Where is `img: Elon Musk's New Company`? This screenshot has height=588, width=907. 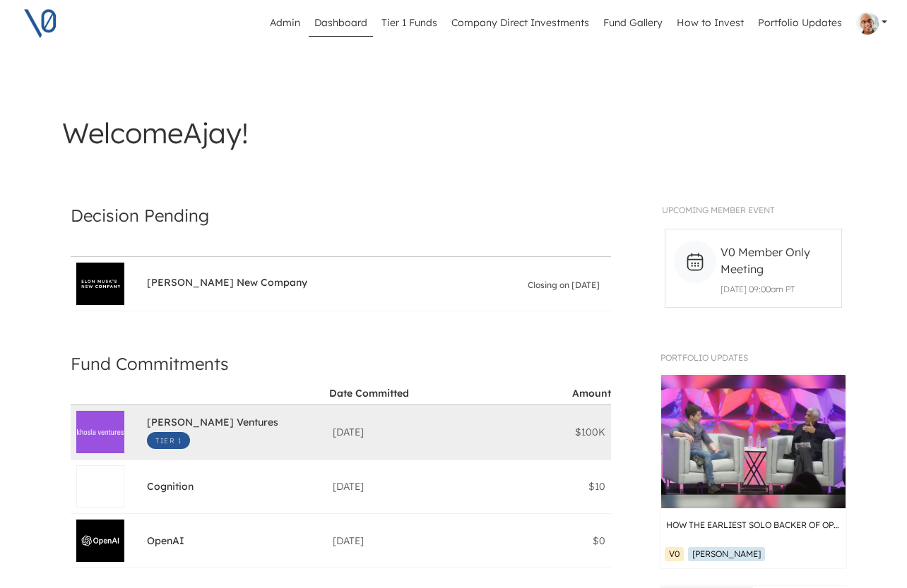 img: Elon Musk's New Company is located at coordinates (100, 284).